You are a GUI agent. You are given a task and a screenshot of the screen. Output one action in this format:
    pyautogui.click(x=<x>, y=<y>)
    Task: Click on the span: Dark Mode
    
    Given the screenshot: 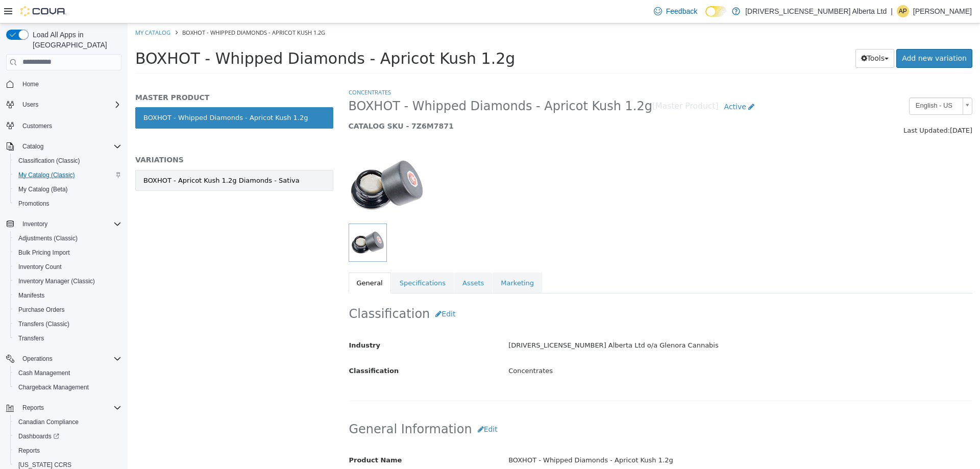 What is the action you would take?
    pyautogui.click(x=705, y=17)
    